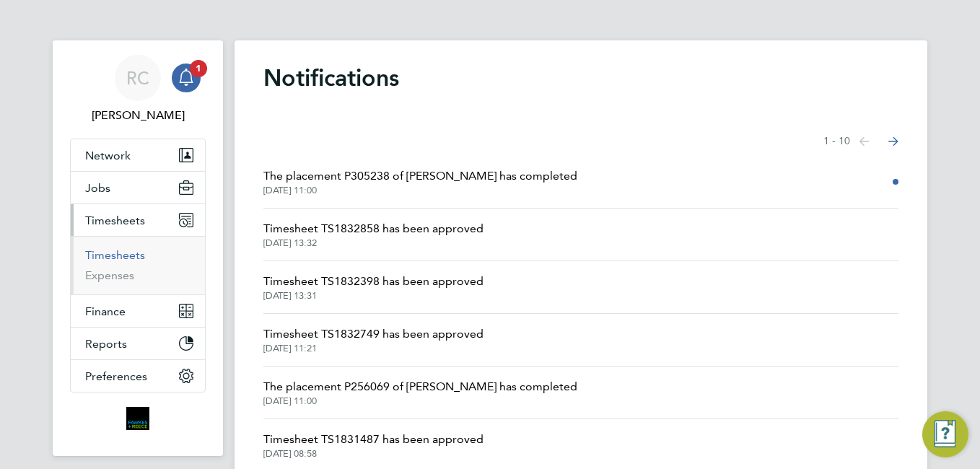  I want to click on a: Go to home page, so click(138, 418).